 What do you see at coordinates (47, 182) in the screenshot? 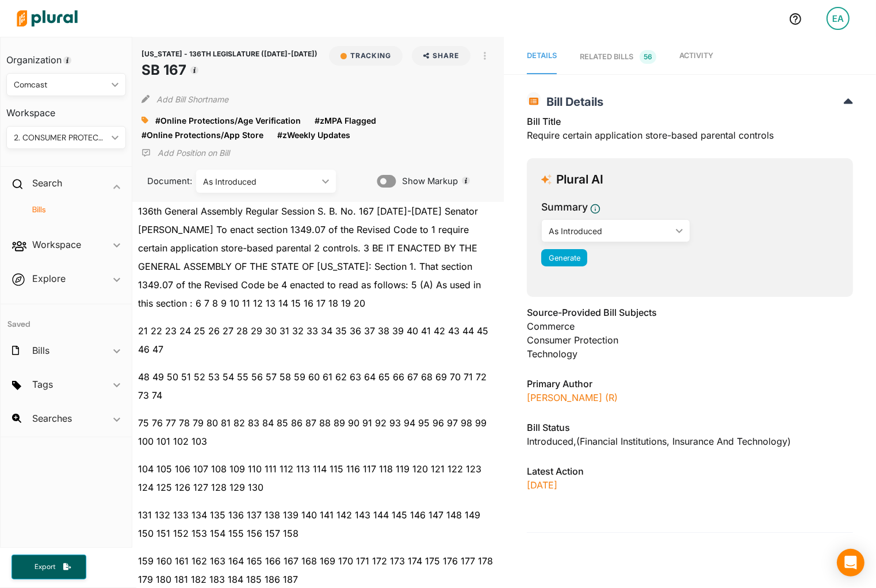
I see `h2: Search` at bounding box center [47, 182].